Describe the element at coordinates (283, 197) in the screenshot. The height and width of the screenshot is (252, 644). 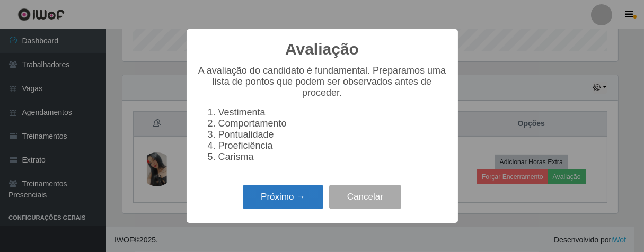
I see `button: Próximo →` at that location.